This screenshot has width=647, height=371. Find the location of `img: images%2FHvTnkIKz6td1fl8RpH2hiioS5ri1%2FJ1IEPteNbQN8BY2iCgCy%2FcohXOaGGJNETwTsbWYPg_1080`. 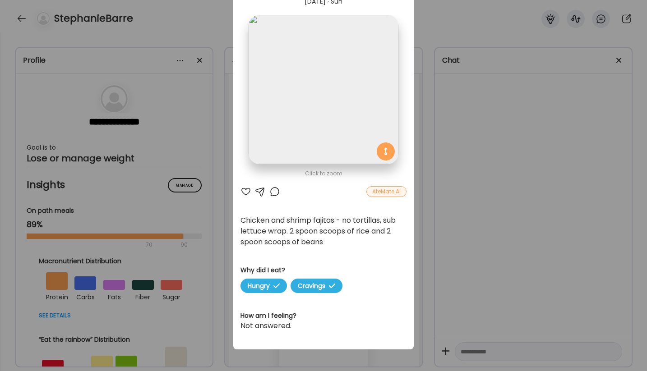

img: images%2FHvTnkIKz6td1fl8RpH2hiioS5ri1%2FJ1IEPteNbQN8BY2iCgCy%2FcohXOaGGJNETwTsbWYPg_1080 is located at coordinates (323, 89).